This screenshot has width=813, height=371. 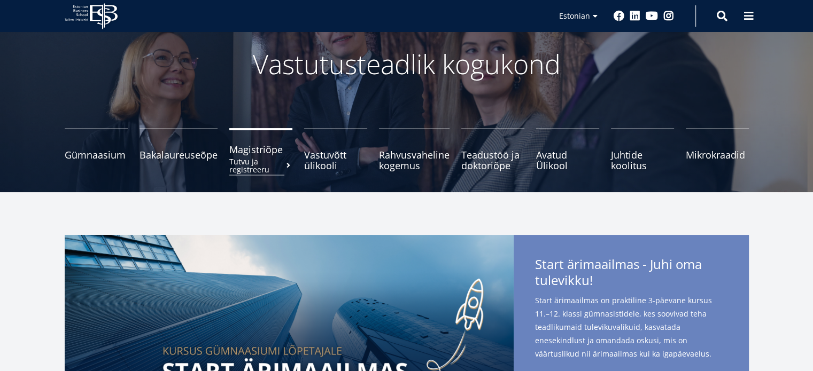 I want to click on a: Teadustöö ja doktoriõpe, so click(x=493, y=150).